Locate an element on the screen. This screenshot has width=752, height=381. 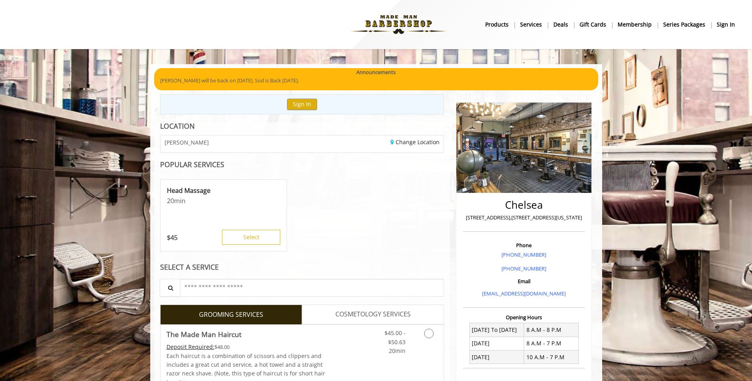
a: MembershipMembership is located at coordinates (635, 24).